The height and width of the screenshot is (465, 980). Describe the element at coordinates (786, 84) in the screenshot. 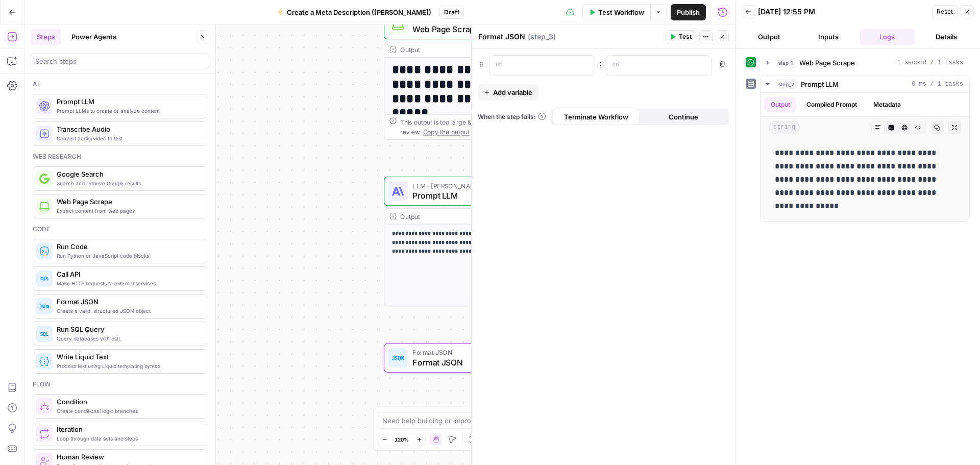

I see `span: step_2` at that location.